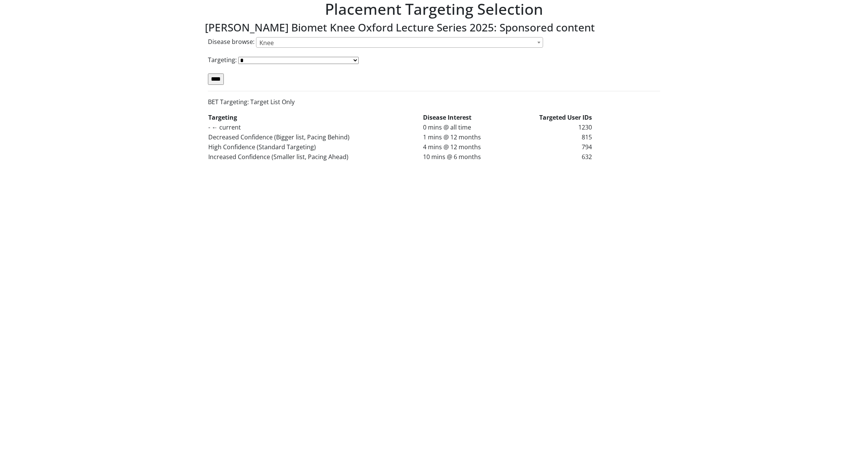 This screenshot has width=868, height=467. Describe the element at coordinates (467, 127) in the screenshot. I see `td: 0 mins @ all time` at that location.